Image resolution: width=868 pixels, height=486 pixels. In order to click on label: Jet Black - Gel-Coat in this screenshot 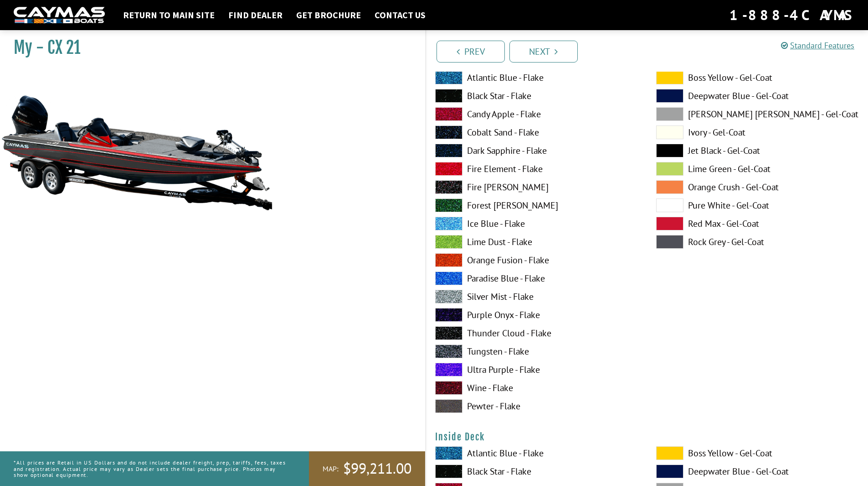, I will do `click(757, 150)`.